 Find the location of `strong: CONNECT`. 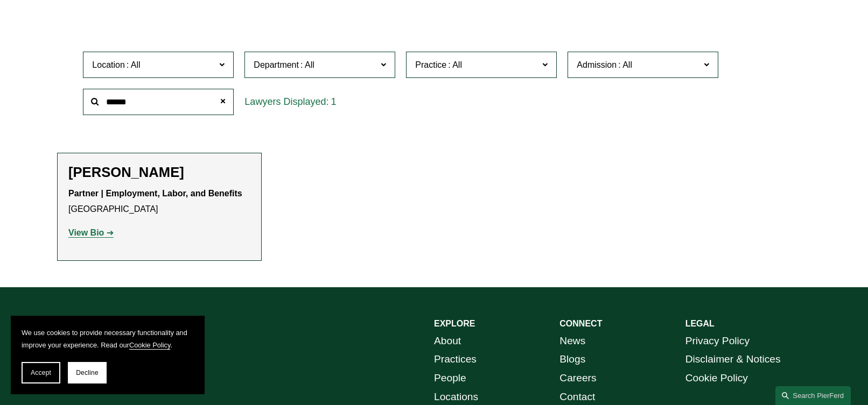

strong: CONNECT is located at coordinates (580, 324).